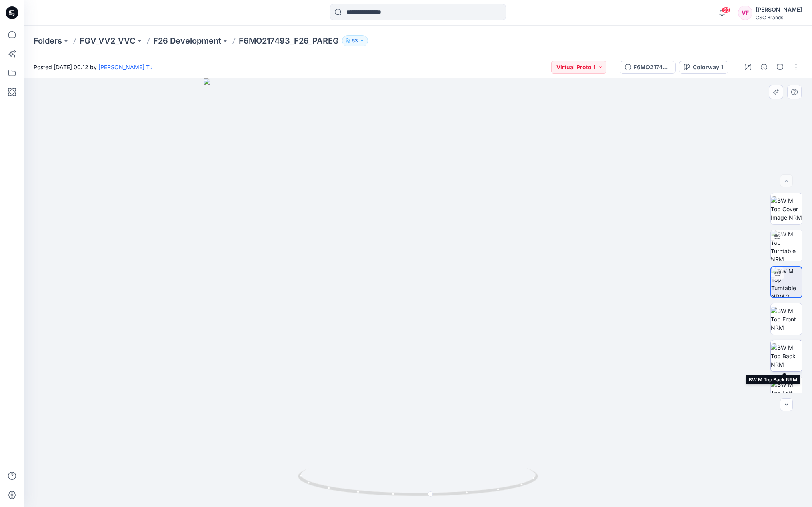  What do you see at coordinates (787, 282) in the screenshot?
I see `img: BW M Top Turntable NRM 2` at bounding box center [787, 282].